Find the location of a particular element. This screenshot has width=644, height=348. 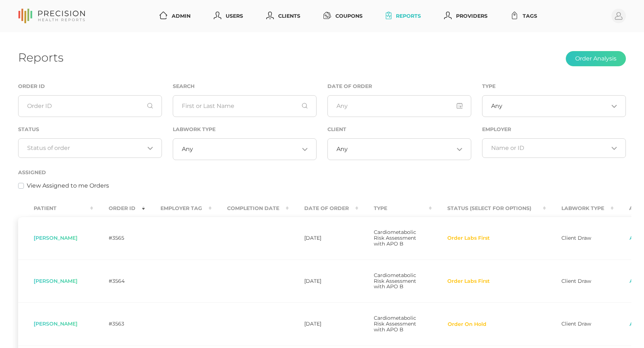

a: Providers is located at coordinates (466, 16).